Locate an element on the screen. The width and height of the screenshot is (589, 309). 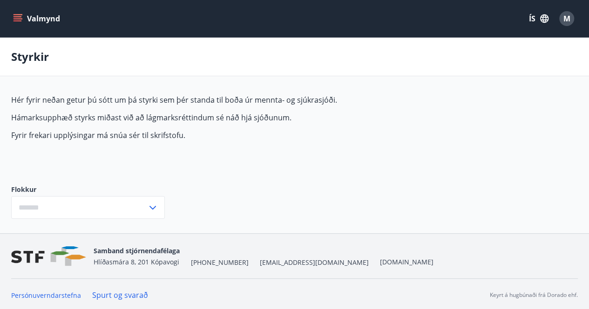
a: Persónuverndarstefna is located at coordinates (46, 295).